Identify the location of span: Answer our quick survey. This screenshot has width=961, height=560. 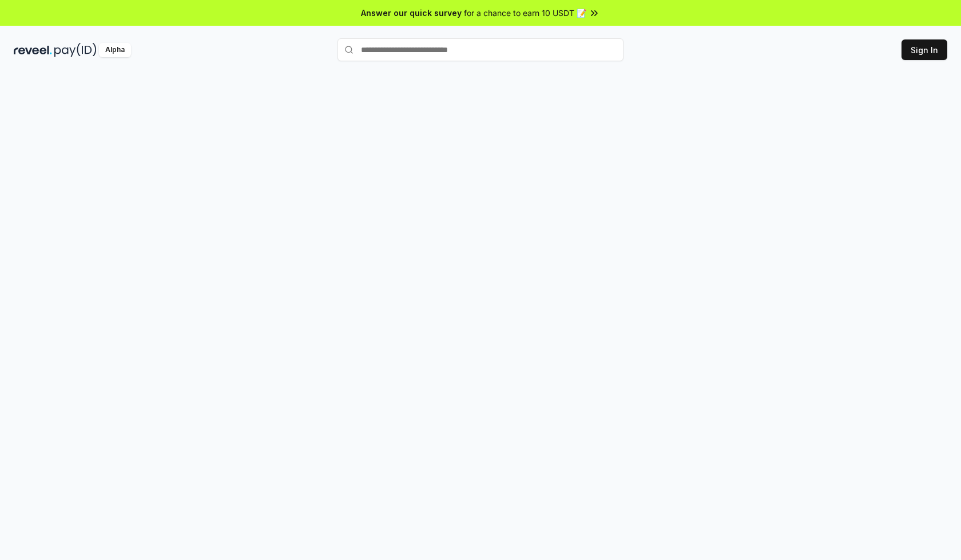
(411, 12).